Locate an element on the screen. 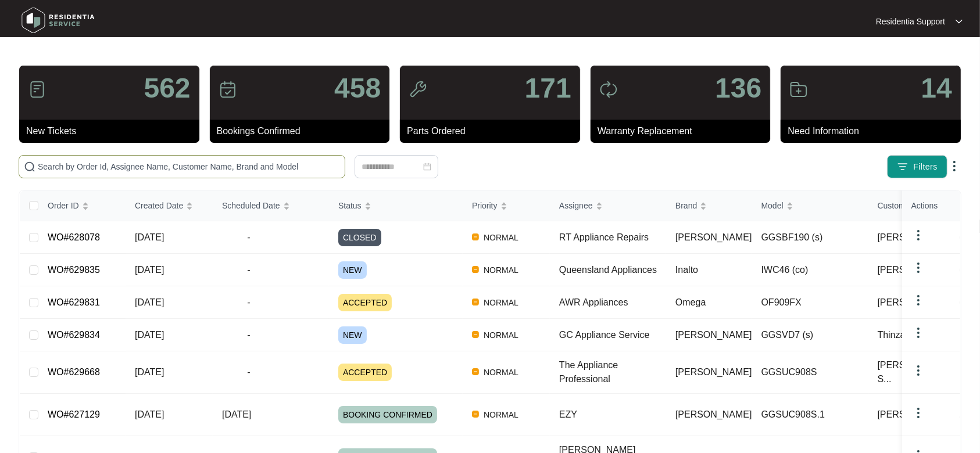 The width and height of the screenshot is (980, 453). a: WO#629831 is located at coordinates (74, 302).